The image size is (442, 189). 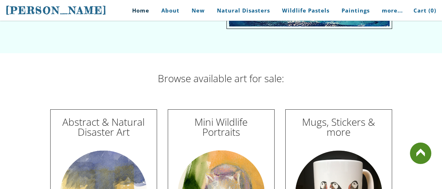 I want to click on h2: Abstract & Natural Disaster Art, so click(x=104, y=127).